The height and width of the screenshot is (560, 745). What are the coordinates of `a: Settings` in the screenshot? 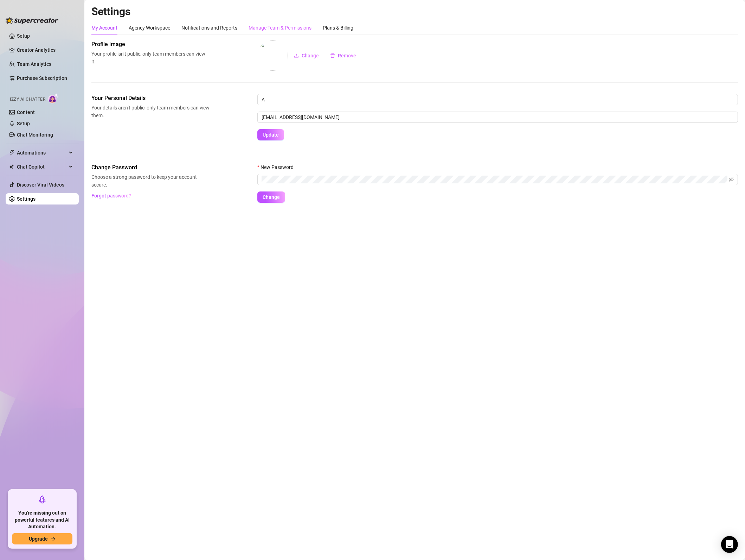 It's located at (26, 199).